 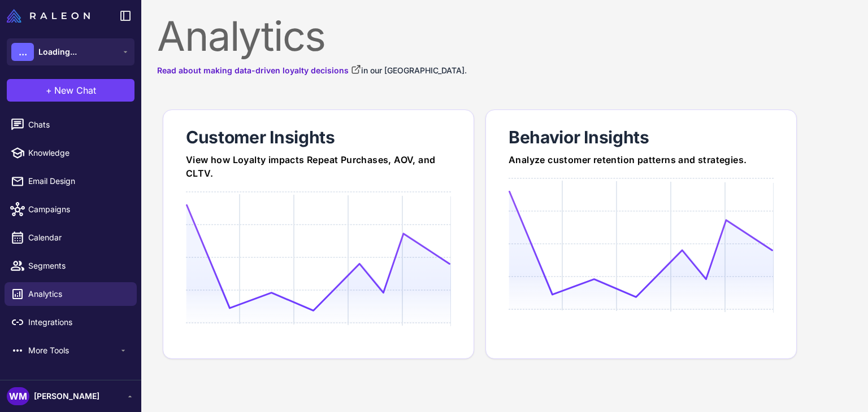 What do you see at coordinates (641, 234) in the screenshot?
I see `a: Behavior InsightsAnalyze customer retention patterns and strategies.` at bounding box center [641, 234].